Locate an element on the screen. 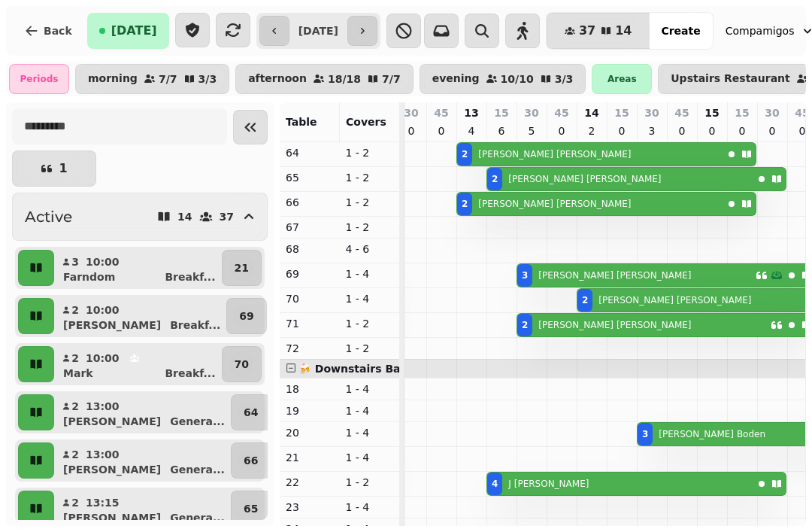 The height and width of the screenshot is (532, 812). button: morning7/73/3 is located at coordinates (152, 79).